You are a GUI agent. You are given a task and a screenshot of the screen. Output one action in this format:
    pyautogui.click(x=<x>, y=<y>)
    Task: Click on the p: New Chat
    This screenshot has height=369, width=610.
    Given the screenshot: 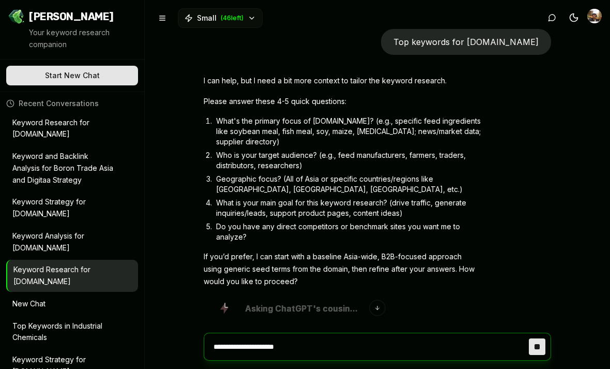 What is the action you would take?
    pyautogui.click(x=65, y=304)
    